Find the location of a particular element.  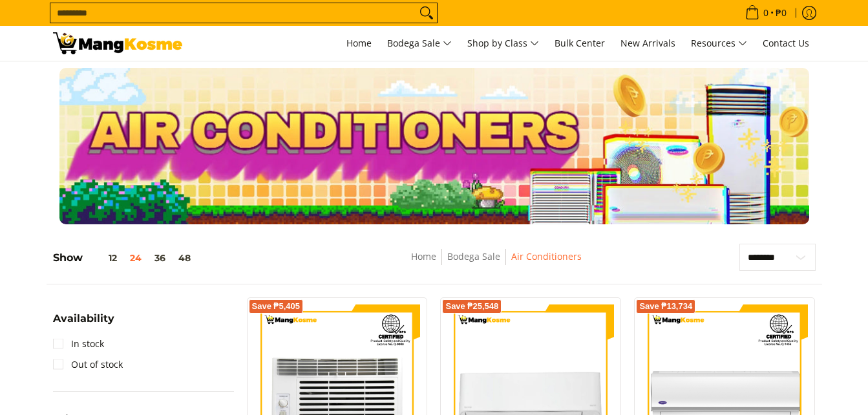

span: Save ₱5,405 is located at coordinates (276, 307).